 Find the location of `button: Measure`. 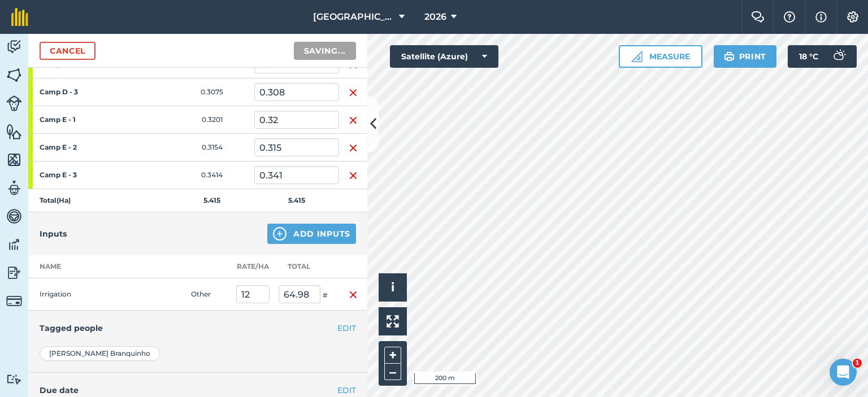

button: Measure is located at coordinates (661, 57).